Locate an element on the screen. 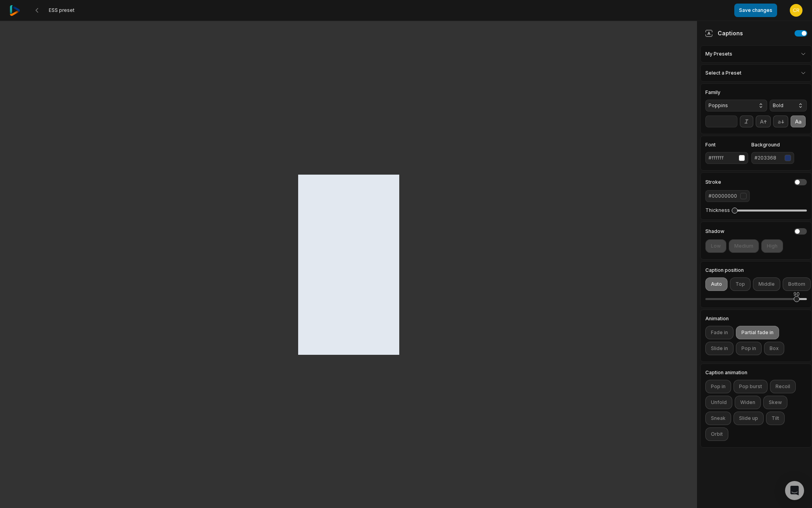 The height and width of the screenshot is (508, 812). button: Widen is located at coordinates (748, 402).